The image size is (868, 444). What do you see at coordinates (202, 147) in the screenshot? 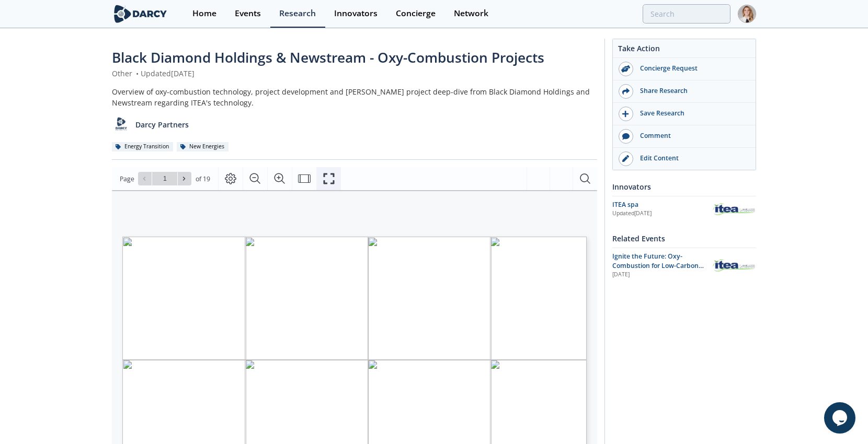
I see `div: New Energies` at bounding box center [202, 147].